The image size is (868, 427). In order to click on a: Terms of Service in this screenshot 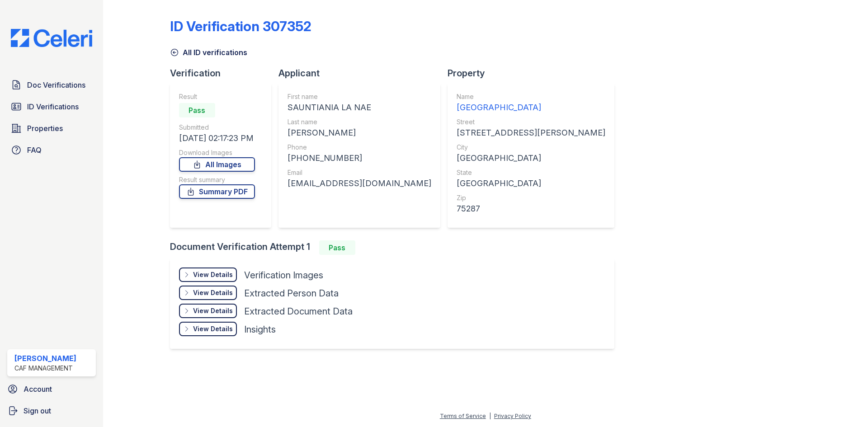, I will do `click(463, 416)`.